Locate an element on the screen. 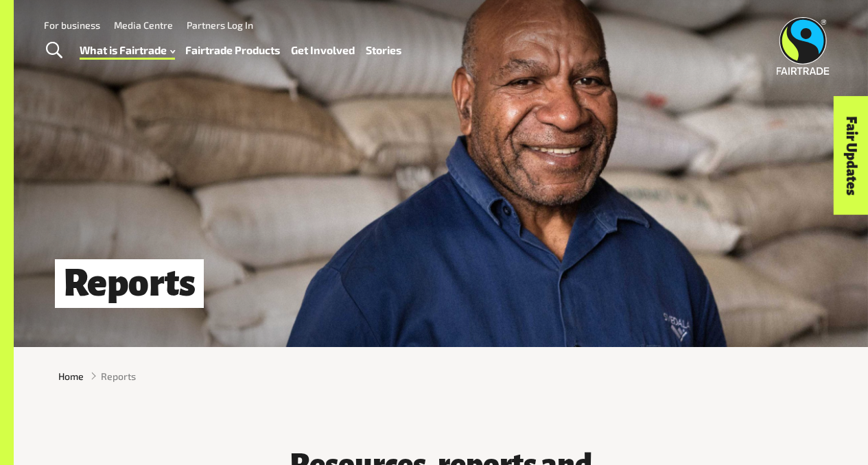 The image size is (868, 465). a: What is Fairtrade is located at coordinates (127, 50).